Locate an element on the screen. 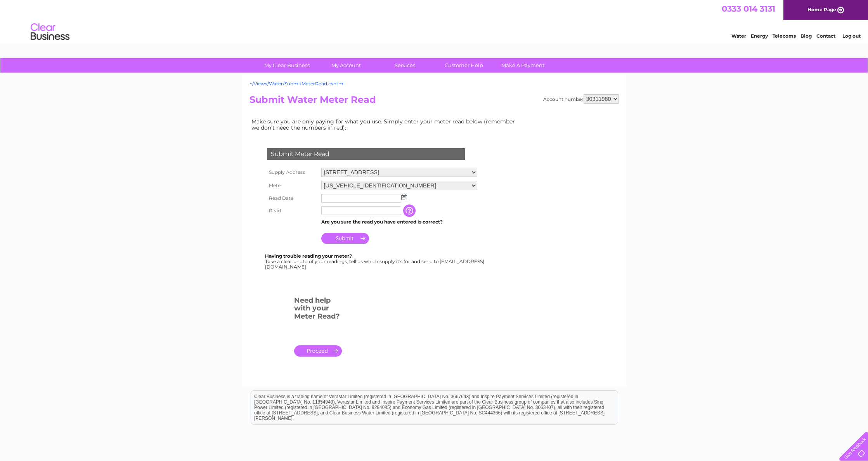 The height and width of the screenshot is (461, 868). a: Blog is located at coordinates (806, 36).